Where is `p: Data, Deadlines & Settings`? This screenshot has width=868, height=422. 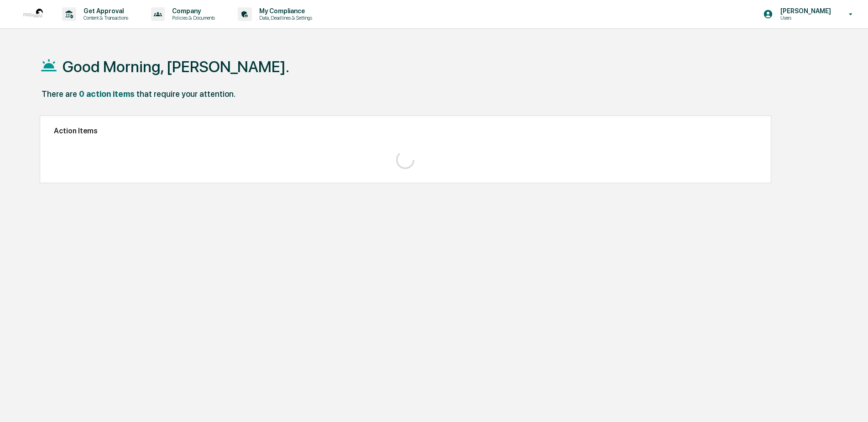 p: Data, Deadlines & Settings is located at coordinates (284, 18).